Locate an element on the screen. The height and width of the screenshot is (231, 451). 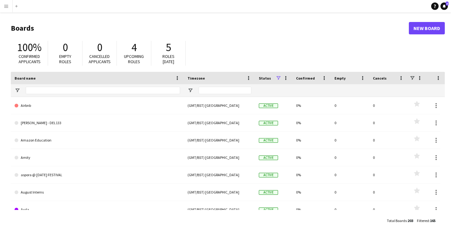
span: Upcoming roles is located at coordinates (134, 59).